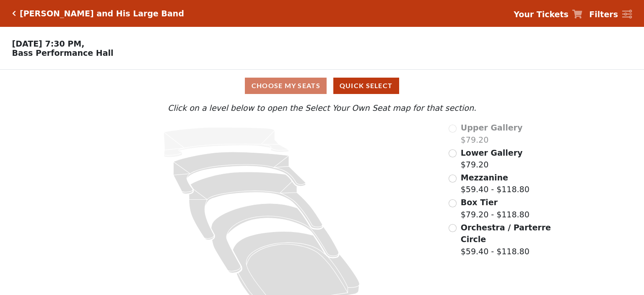 Image resolution: width=644 pixels, height=295 pixels. I want to click on p: Click on a level below to open the Select Your Own Seat map for that section., so click(322, 108).